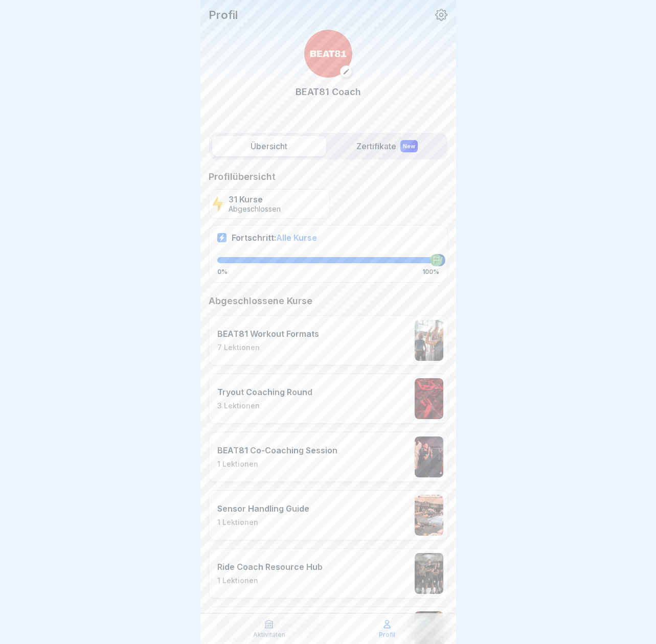 The height and width of the screenshot is (644, 656). I want to click on img: lightning.svg, so click(218, 204).